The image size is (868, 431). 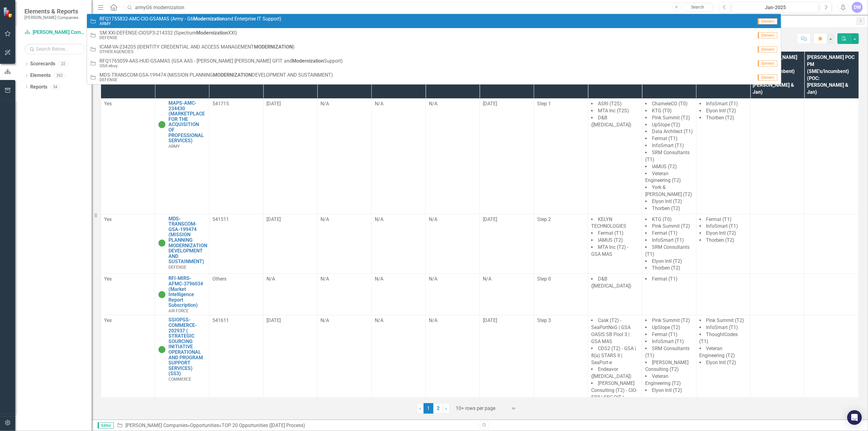 I want to click on span: UpSlope (T2), so click(x=666, y=124).